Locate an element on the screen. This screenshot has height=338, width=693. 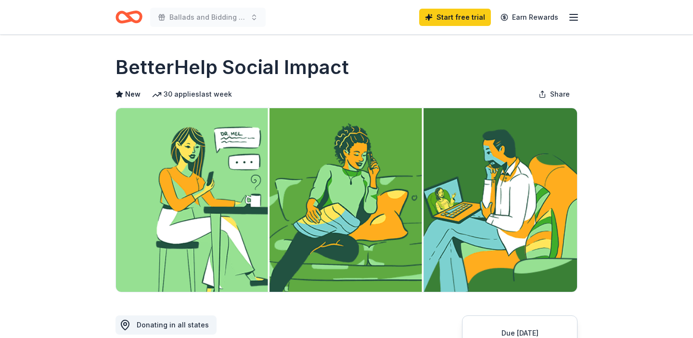
div: 30 applies last week is located at coordinates (192, 94).